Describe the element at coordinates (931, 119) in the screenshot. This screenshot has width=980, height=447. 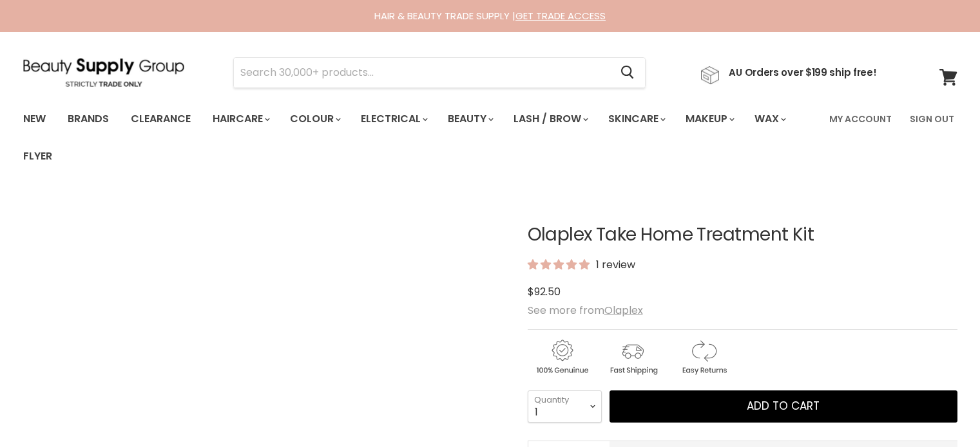
I see `a: Sign Out` at that location.